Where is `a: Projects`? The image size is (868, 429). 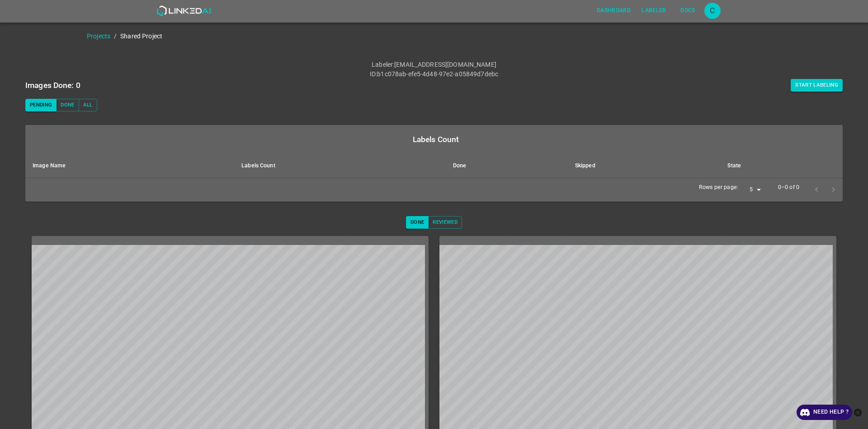
a: Projects is located at coordinates (99, 36).